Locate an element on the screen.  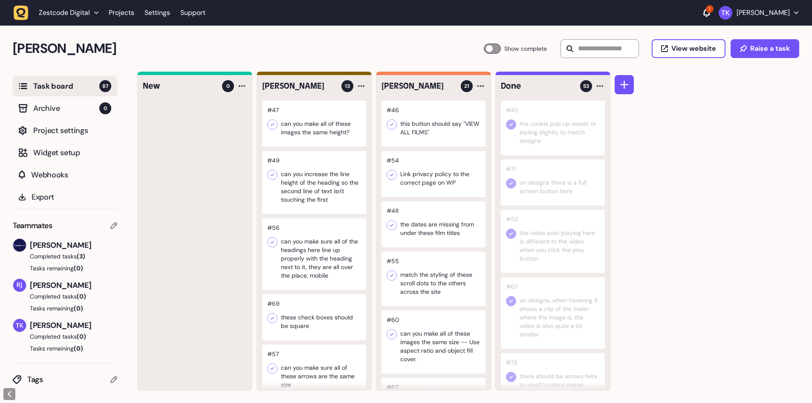
a: Settings is located at coordinates (157, 13).